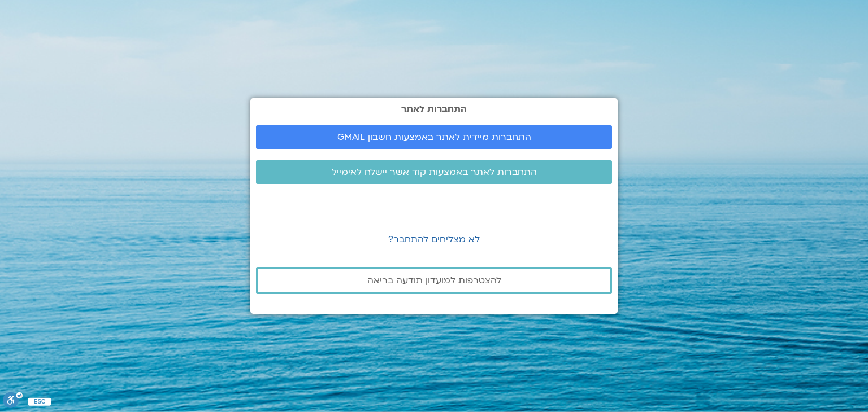  What do you see at coordinates (434, 172) in the screenshot?
I see `span: התחברות לאתר באמצעות קוד אשר יישלח לאימייל` at bounding box center [434, 172].